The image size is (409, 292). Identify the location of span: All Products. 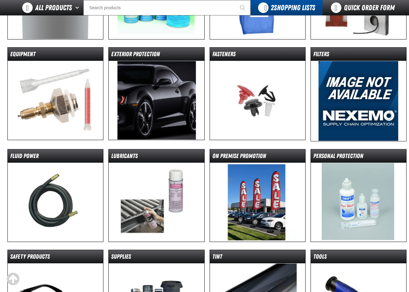
(53, 8).